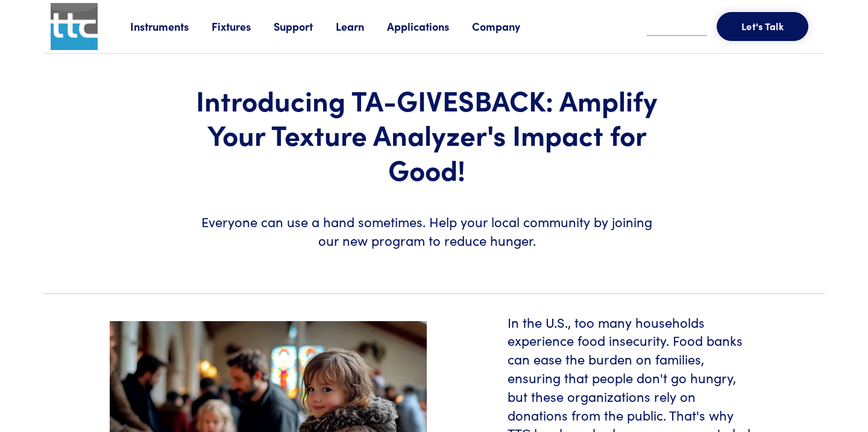  What do you see at coordinates (242, 26) in the screenshot?
I see `a: Fixtures` at bounding box center [242, 26].